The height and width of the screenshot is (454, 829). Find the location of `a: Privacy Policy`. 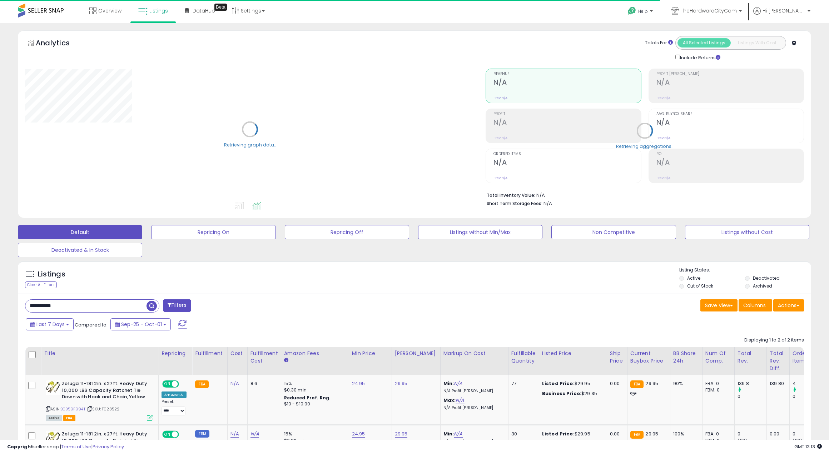

a: Privacy Policy is located at coordinates (108, 447).